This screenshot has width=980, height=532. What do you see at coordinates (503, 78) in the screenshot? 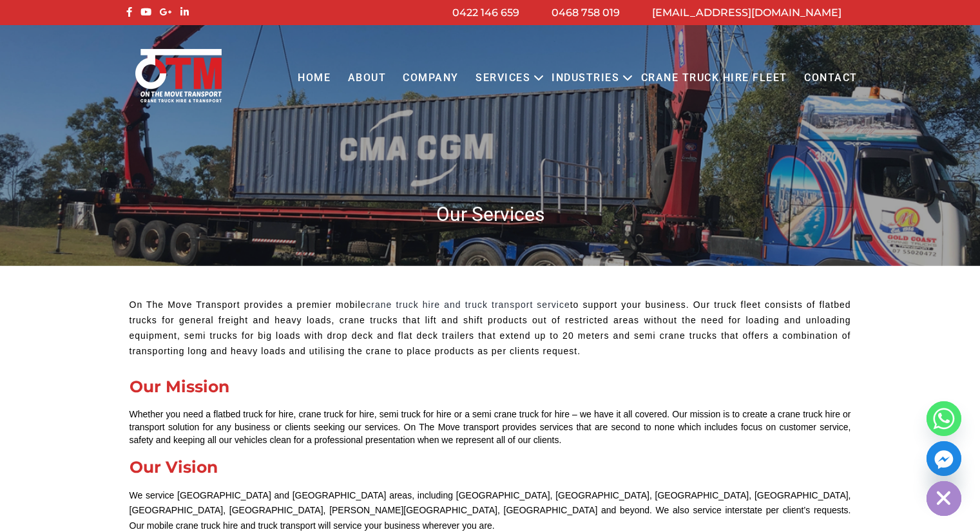
I see `a: Services` at bounding box center [503, 78].